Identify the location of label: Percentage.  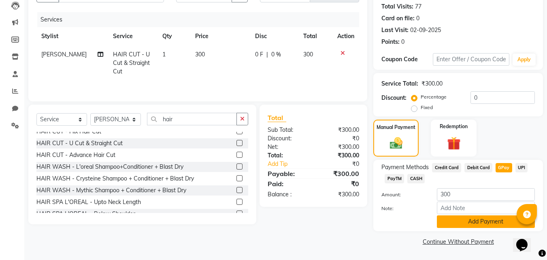
(434, 97).